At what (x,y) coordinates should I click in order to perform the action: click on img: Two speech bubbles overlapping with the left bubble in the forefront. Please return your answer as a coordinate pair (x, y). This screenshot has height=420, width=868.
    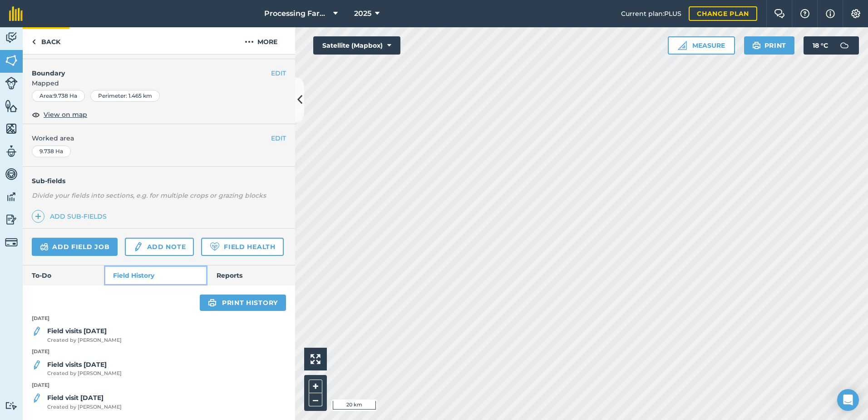
    Looking at the image, I should click on (779, 14).